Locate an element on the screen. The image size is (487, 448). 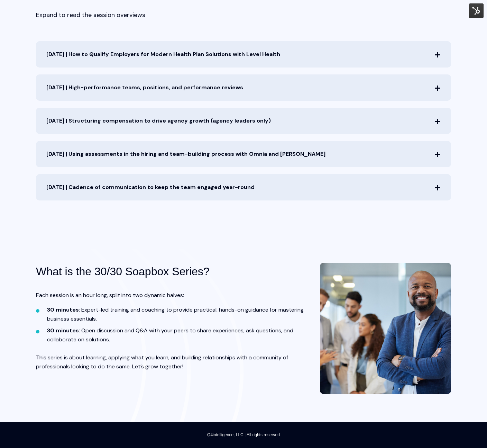
li: : Expert-led training and coaching to provide practical, hands-on guidance for mastering business... is located at coordinates (178, 314).